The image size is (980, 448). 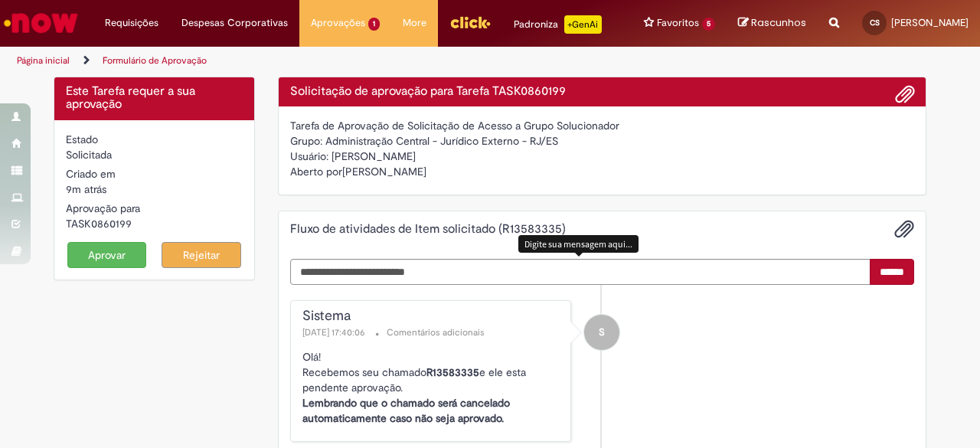 I want to click on a: Formulário de Aprovação, so click(x=154, y=60).